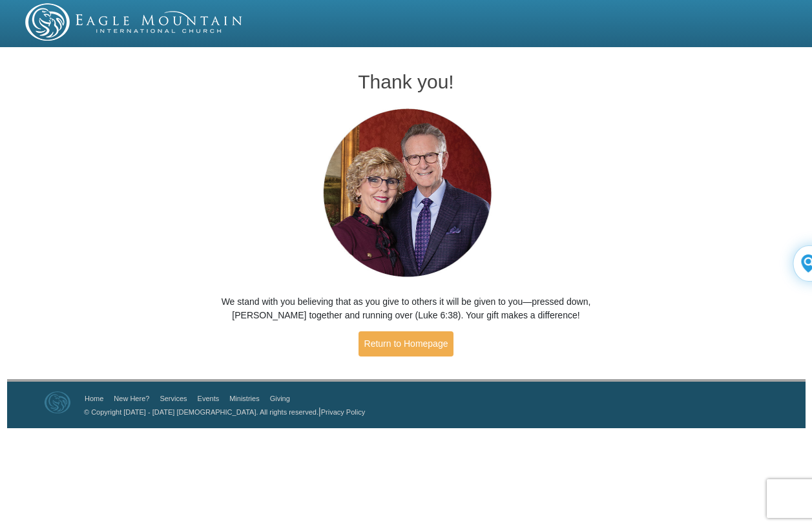 The image size is (812, 527). Describe the element at coordinates (343, 412) in the screenshot. I see `a: Privacy Policy` at that location.